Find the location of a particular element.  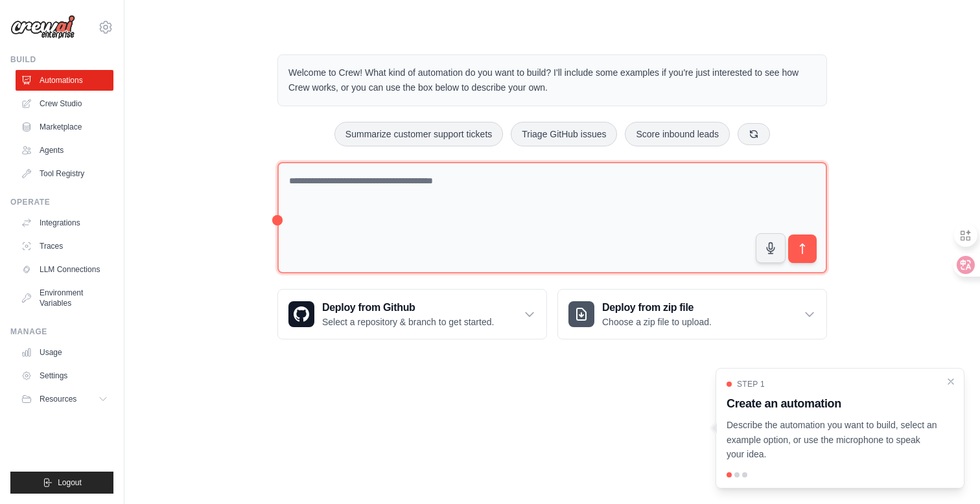

a: Marketplace is located at coordinates (65, 127).